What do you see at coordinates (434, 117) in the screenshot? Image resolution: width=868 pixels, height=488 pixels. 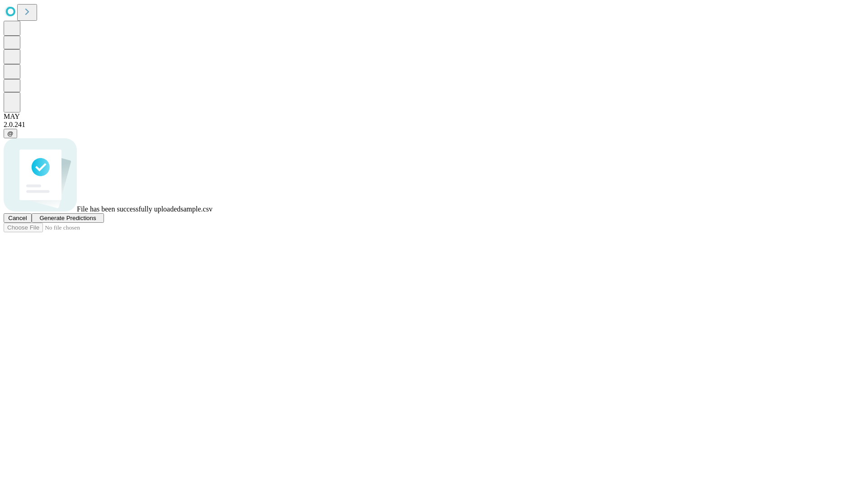 I see `div: MAY` at bounding box center [434, 117].